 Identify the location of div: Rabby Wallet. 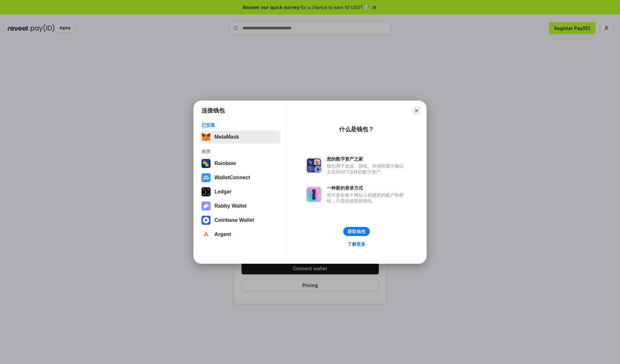
(230, 206).